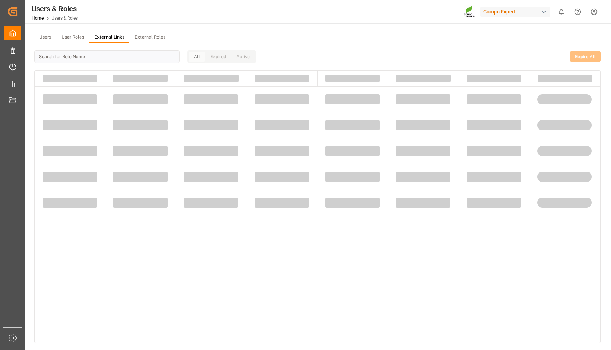 The width and height of the screenshot is (611, 350). What do you see at coordinates (515, 12) in the screenshot?
I see `div: Compo Expert` at bounding box center [515, 12].